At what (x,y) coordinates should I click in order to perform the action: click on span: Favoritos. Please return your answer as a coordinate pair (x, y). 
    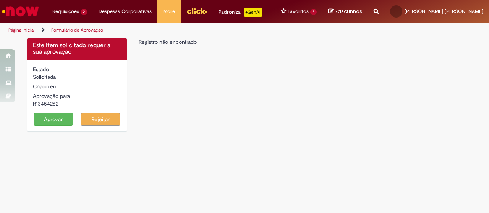
    Looking at the image, I should click on (298, 11).